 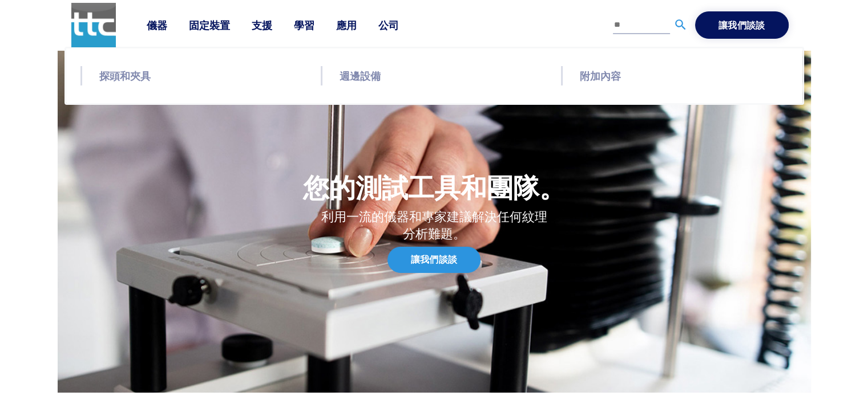 What do you see at coordinates (157, 24) in the screenshot?
I see `font: 儀器` at bounding box center [157, 24].